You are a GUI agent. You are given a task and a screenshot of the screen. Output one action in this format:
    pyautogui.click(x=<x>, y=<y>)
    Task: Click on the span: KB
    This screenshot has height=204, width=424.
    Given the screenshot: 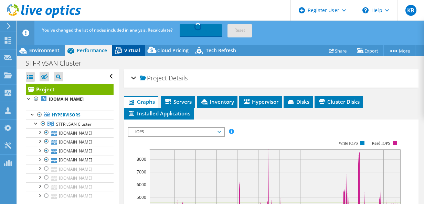 What is the action you would take?
    pyautogui.click(x=411, y=10)
    